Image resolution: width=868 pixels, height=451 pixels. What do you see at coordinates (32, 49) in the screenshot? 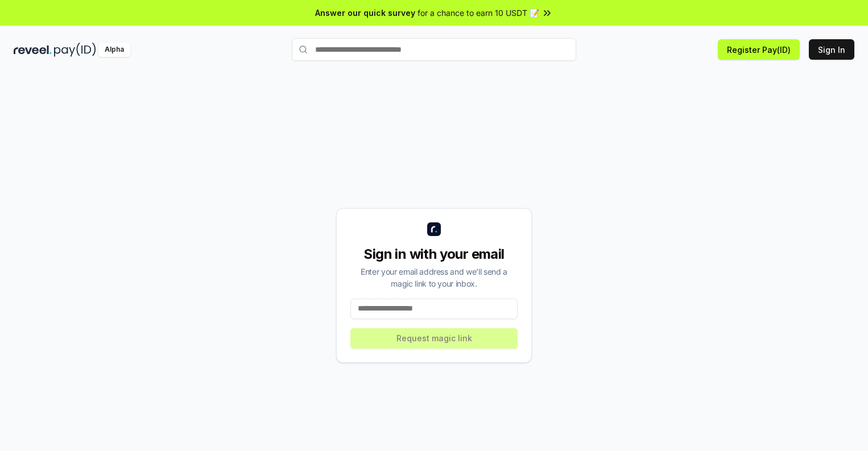
I see `img: reveel_dark` at bounding box center [32, 49].